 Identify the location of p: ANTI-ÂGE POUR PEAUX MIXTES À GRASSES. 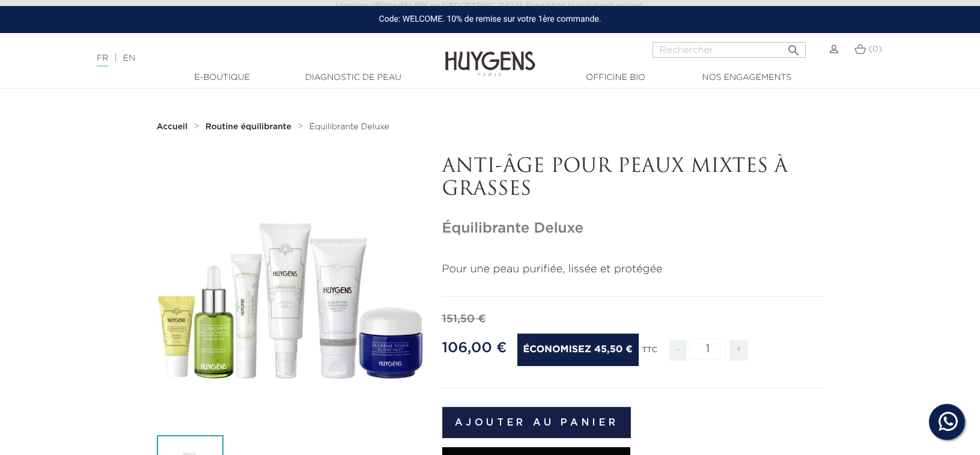
(633, 179).